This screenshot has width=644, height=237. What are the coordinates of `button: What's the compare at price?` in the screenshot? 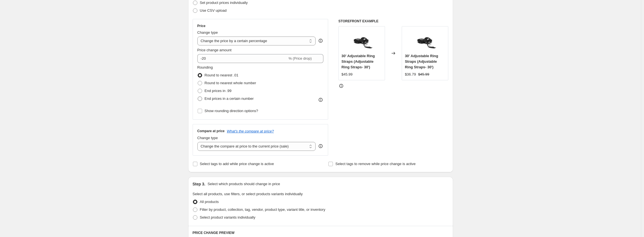 It's located at (251, 131).